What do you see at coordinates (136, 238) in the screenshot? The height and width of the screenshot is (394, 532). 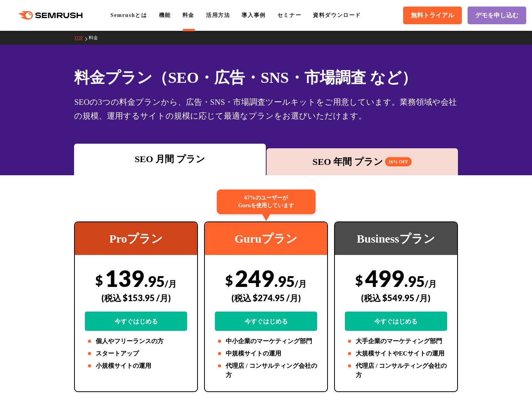 I see `div: Proプラン` at bounding box center [136, 238].